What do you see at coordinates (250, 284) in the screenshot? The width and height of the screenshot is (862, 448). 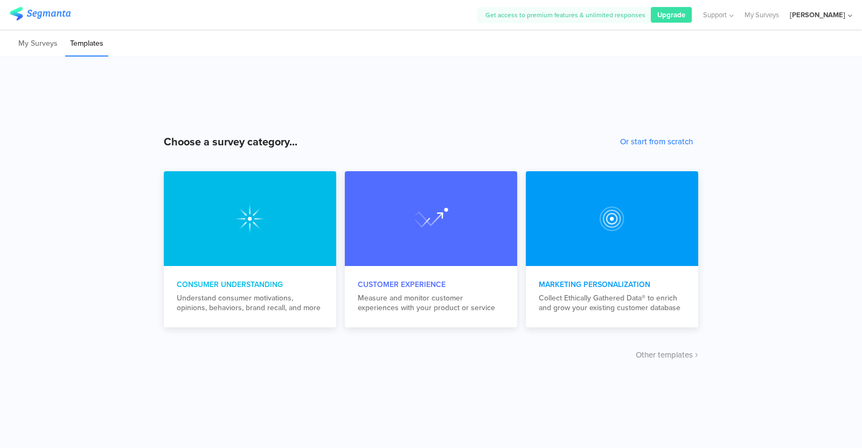 I see `div: Consumer Understanding` at bounding box center [250, 284].